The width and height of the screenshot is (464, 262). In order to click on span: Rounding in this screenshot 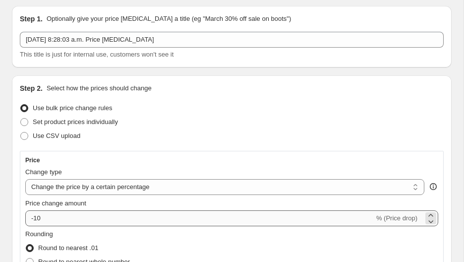, I will do `click(39, 233)`.